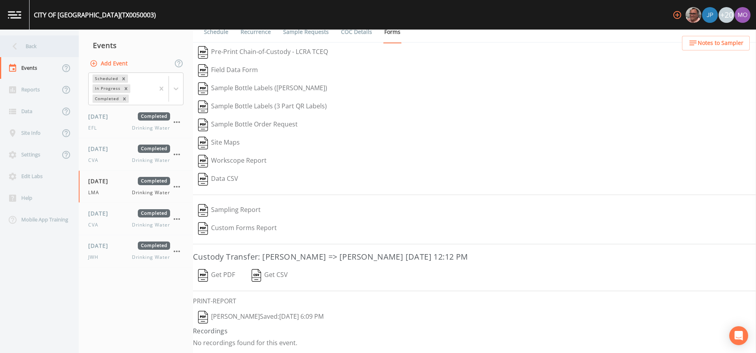 The height and width of the screenshot is (353, 756). What do you see at coordinates (475, 331) in the screenshot?
I see `h4: Recordings` at bounding box center [475, 331].